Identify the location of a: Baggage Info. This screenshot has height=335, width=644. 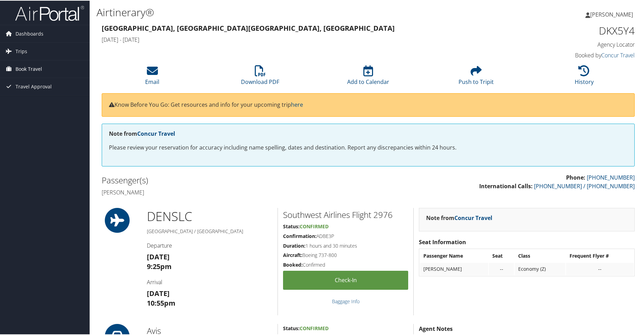
(346, 300).